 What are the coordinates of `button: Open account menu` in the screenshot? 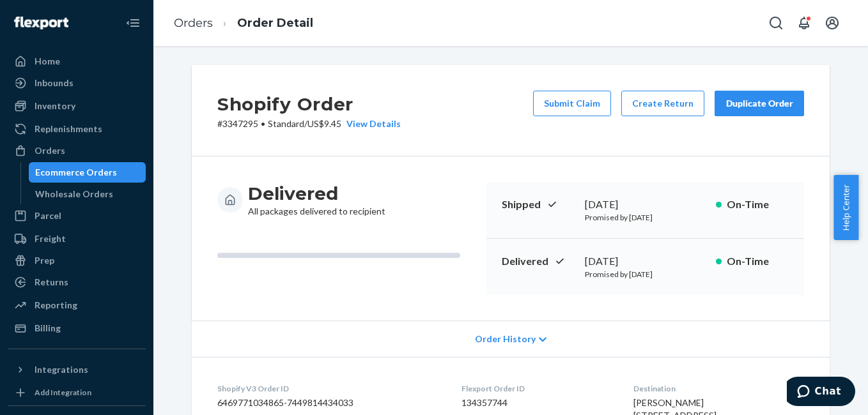 It's located at (832, 23).